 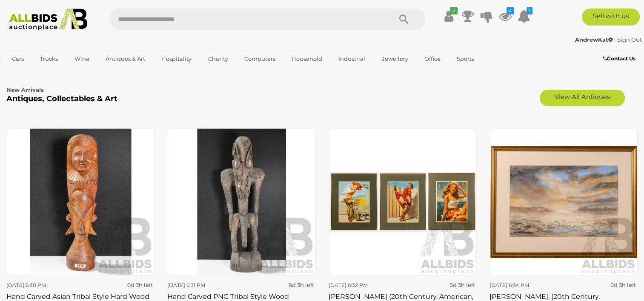 What do you see at coordinates (395, 58) in the screenshot?
I see `a: Jewellery` at bounding box center [395, 58].